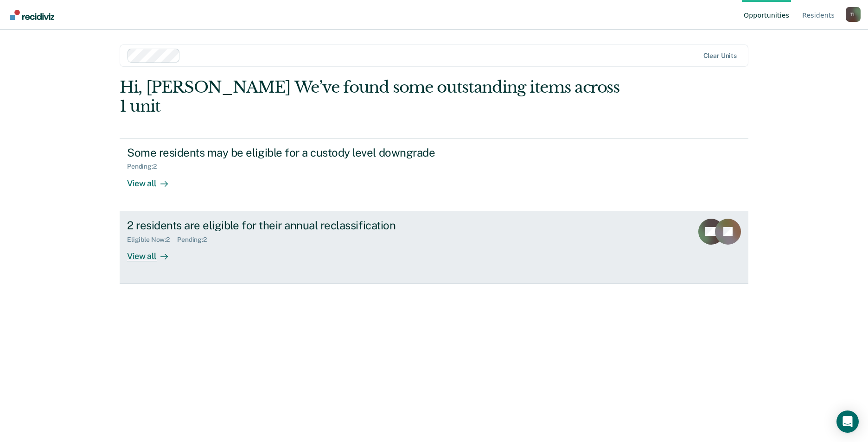 The height and width of the screenshot is (442, 868). Describe the element at coordinates (848, 422) in the screenshot. I see `div: Open Intercom Messenger` at that location.